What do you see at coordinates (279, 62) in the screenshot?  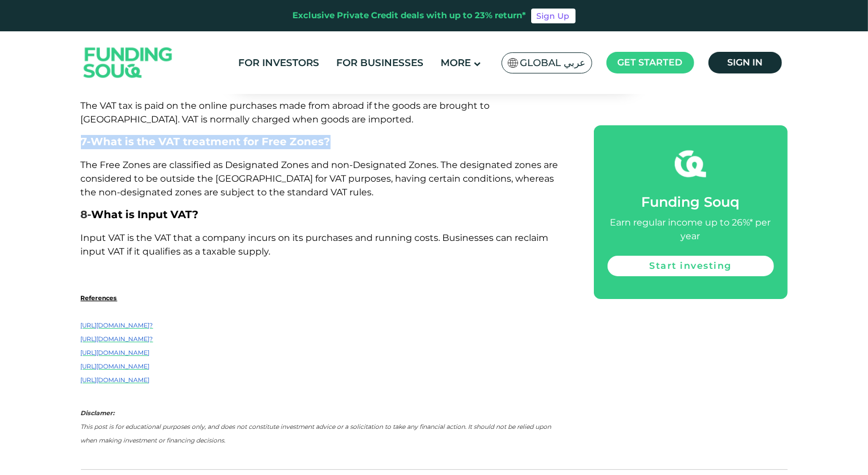 I see `a: For Investors` at bounding box center [279, 62].